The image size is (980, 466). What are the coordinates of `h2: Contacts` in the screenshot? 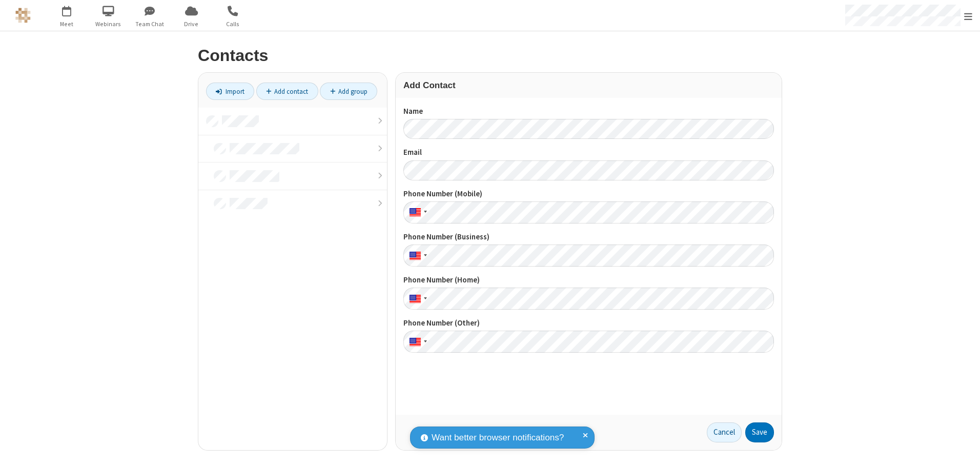 It's located at (490, 56).